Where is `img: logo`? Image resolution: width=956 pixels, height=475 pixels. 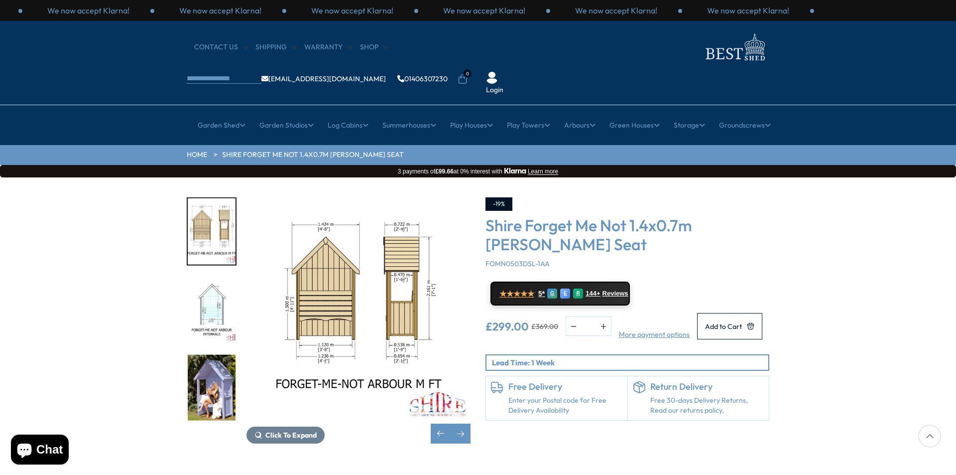 img: logo is located at coordinates (734, 47).